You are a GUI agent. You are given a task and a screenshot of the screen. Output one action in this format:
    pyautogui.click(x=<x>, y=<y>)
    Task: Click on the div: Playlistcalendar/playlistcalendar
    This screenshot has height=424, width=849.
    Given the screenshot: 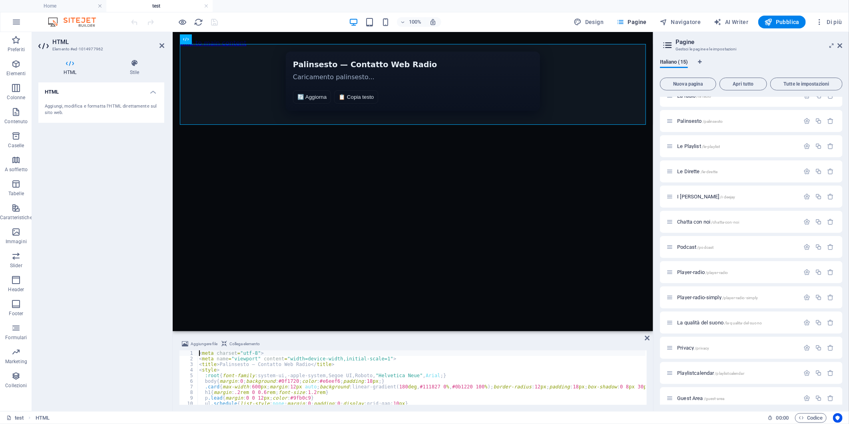 What is the action you would take?
    pyautogui.click(x=737, y=373)
    